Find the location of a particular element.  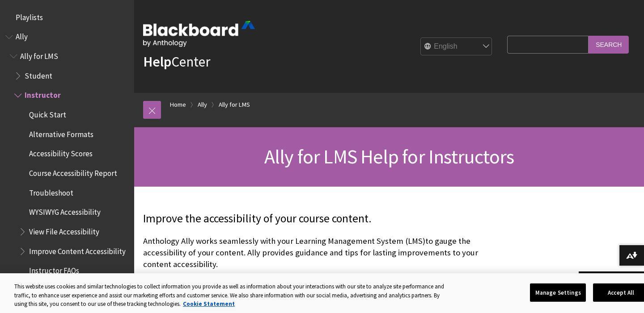

a: Back to top is located at coordinates (611, 279).